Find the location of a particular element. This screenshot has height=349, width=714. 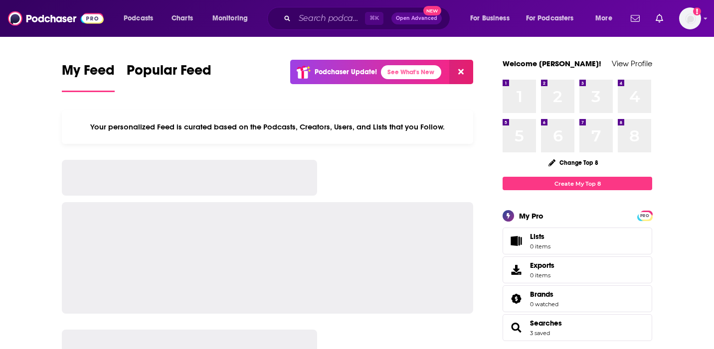

span: More is located at coordinates (604, 18).